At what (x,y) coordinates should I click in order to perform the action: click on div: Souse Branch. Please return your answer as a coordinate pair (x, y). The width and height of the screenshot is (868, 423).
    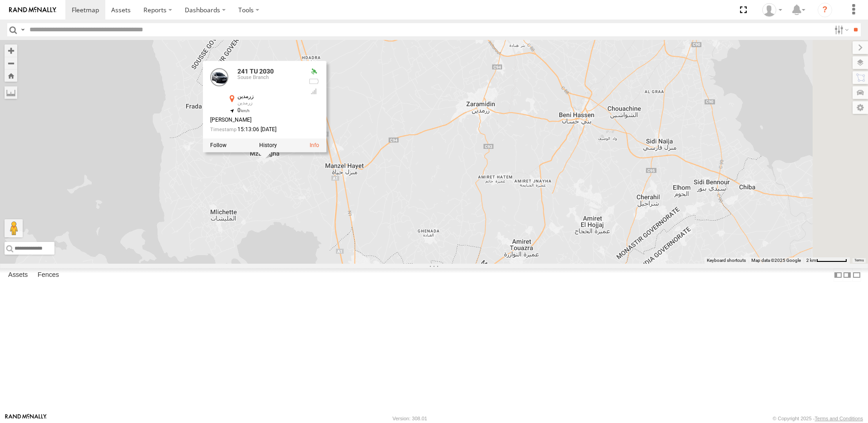
    Looking at the image, I should click on (269, 77).